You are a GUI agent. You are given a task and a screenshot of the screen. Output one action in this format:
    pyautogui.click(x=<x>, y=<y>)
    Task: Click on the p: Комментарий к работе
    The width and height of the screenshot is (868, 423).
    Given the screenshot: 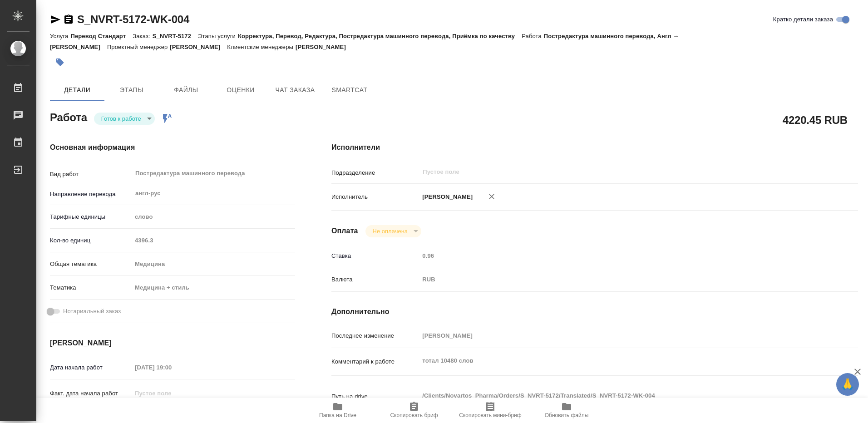 What is the action you would take?
    pyautogui.click(x=375, y=362)
    